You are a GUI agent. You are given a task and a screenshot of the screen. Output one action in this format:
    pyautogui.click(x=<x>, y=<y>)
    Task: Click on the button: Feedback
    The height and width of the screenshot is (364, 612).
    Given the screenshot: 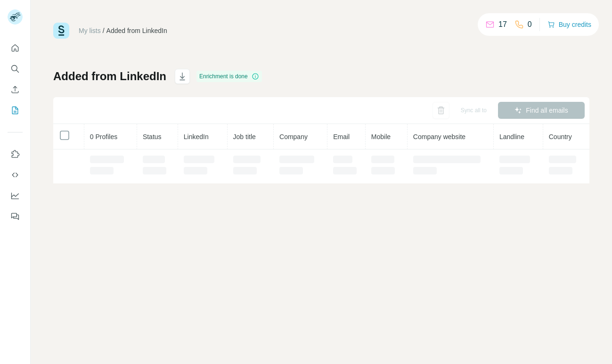 What is the action you would take?
    pyautogui.click(x=15, y=217)
    